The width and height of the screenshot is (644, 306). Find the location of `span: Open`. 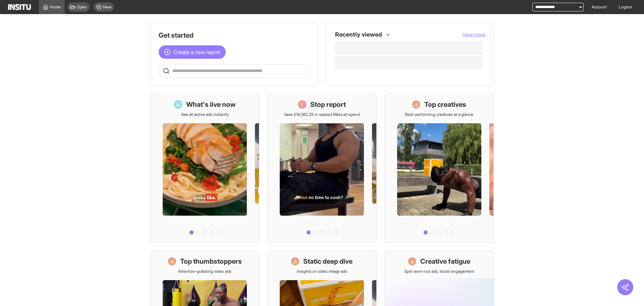

span: Open is located at coordinates (82, 7).